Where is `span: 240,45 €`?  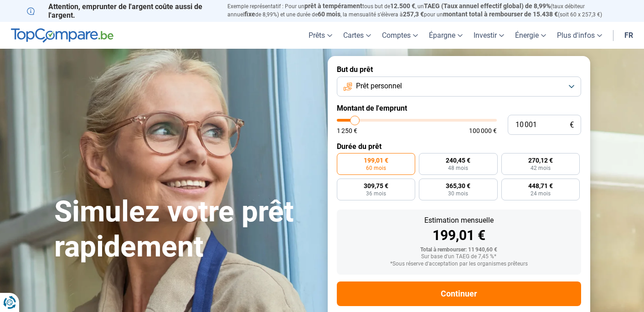 span: 240,45 € is located at coordinates (458, 161).